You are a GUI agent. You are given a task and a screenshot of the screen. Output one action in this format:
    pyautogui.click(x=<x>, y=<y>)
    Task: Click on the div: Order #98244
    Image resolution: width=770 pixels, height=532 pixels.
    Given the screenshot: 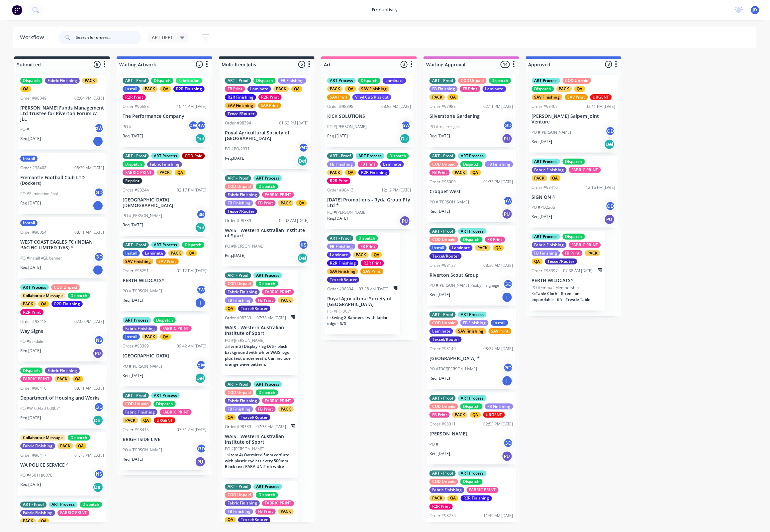 What is the action you would take?
    pyautogui.click(x=136, y=190)
    